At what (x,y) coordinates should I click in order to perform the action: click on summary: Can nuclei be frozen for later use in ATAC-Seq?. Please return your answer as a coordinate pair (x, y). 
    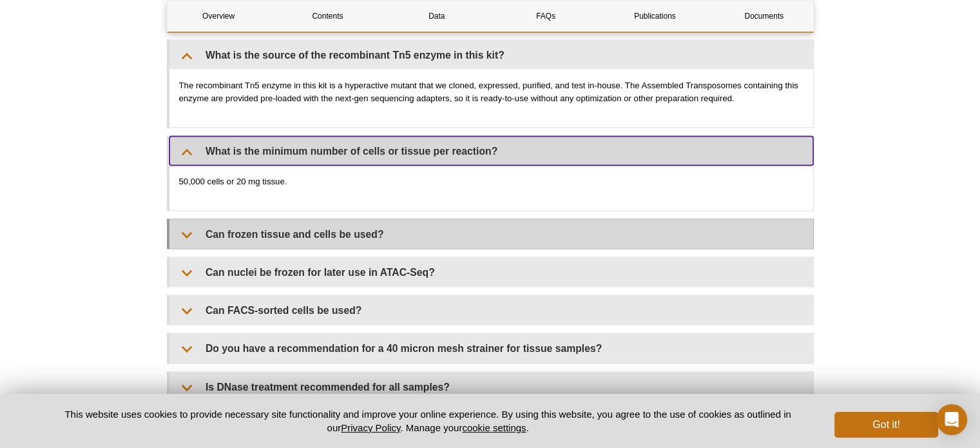
    Looking at the image, I should click on (491, 271).